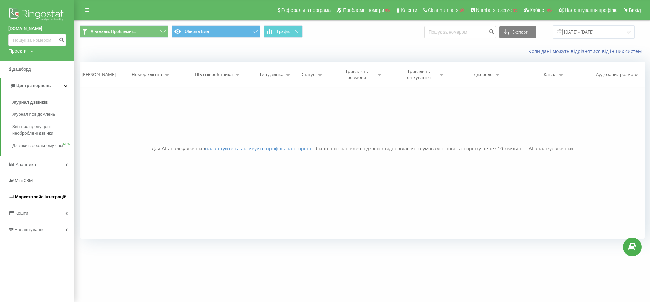 The width and height of the screenshot is (650, 302). Describe the element at coordinates (43, 114) in the screenshot. I see `a: Журнал повідомлень` at that location.